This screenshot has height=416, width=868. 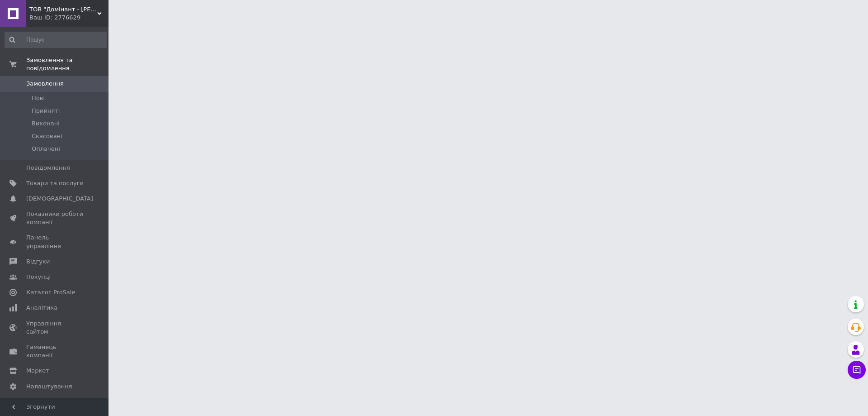 What do you see at coordinates (38, 98) in the screenshot?
I see `span: Нові` at bounding box center [38, 98].